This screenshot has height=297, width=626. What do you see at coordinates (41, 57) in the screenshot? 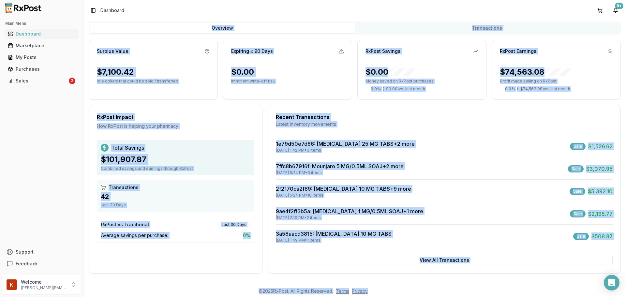
I see `a: My Posts` at bounding box center [41, 57].